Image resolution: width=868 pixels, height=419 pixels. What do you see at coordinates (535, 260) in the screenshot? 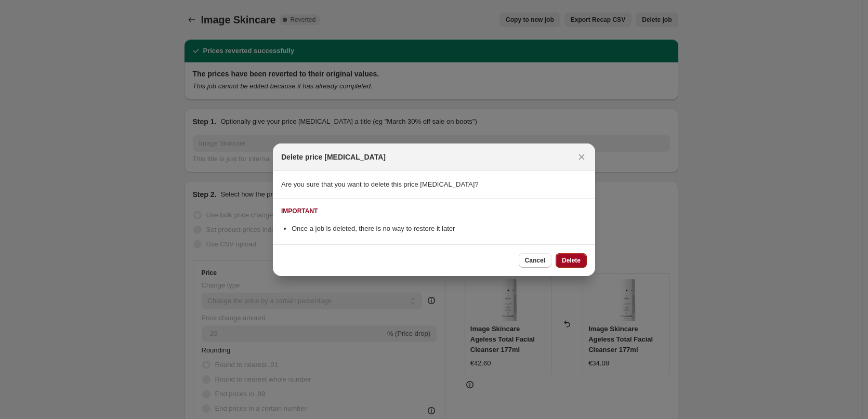
I see `button: Cancel` at bounding box center [535, 260].